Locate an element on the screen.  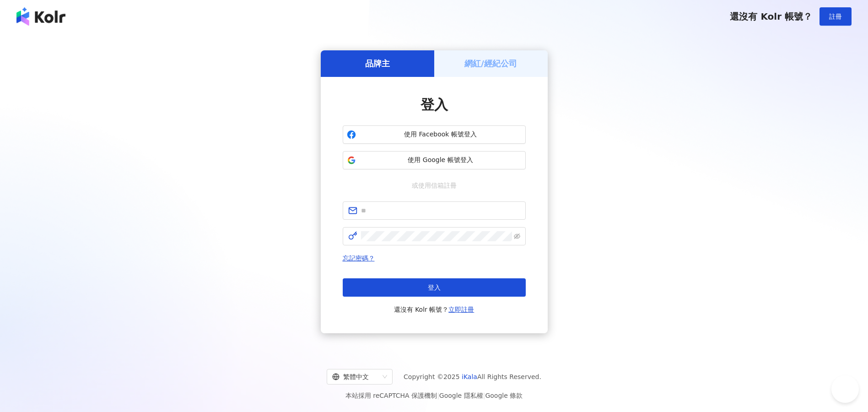
span: 或使用信箱註冊 is located at coordinates (434, 185).